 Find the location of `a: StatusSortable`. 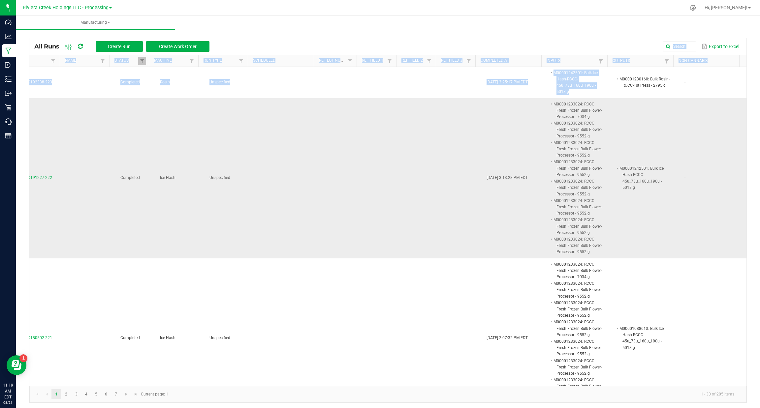

a: StatusSortable is located at coordinates (126, 61).